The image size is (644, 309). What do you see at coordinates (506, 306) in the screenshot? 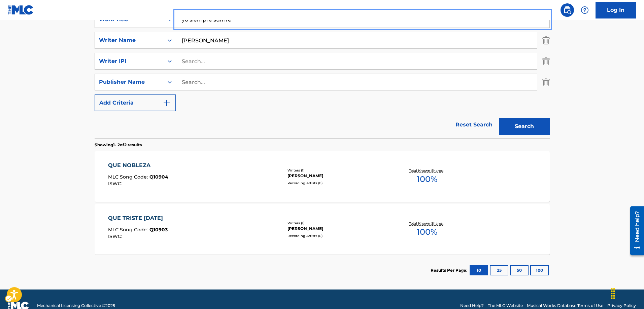
I see `a: The MLC Website` at bounding box center [506, 306].